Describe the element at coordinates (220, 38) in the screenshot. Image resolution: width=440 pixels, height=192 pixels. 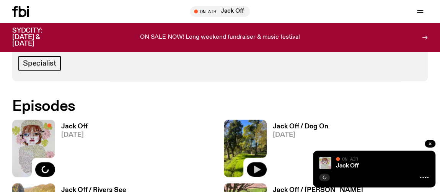
I see `p: ON SALE NOW! Long weekend fundraiser & music festival` at that location.